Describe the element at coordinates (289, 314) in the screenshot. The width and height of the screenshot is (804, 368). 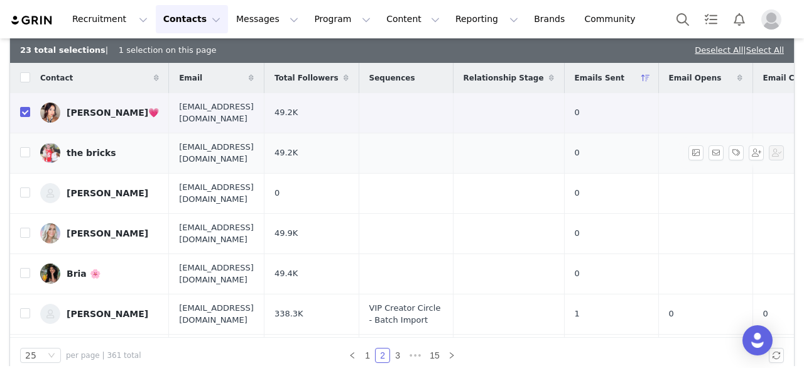
I see `span: 338.3K` at that location.